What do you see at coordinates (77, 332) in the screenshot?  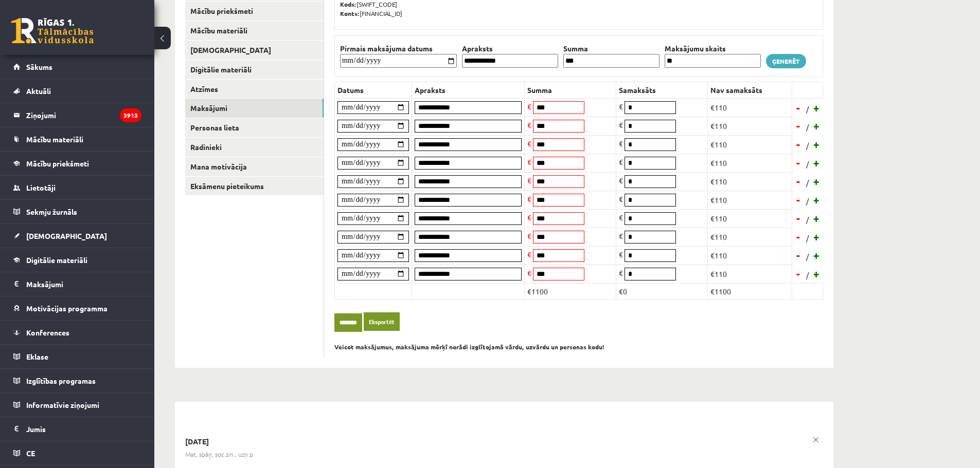 I see `a: Konferences` at bounding box center [77, 332].